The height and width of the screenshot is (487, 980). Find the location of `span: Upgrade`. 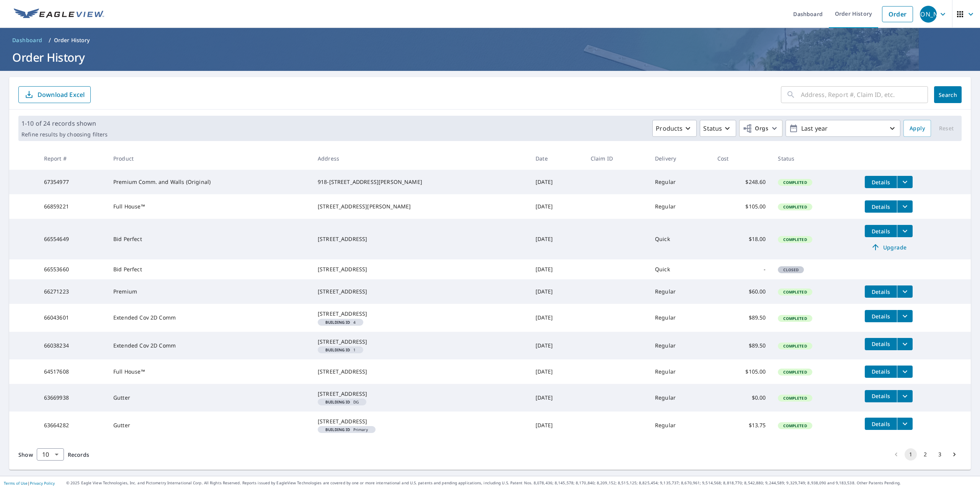

span: Upgrade is located at coordinates (889, 247).